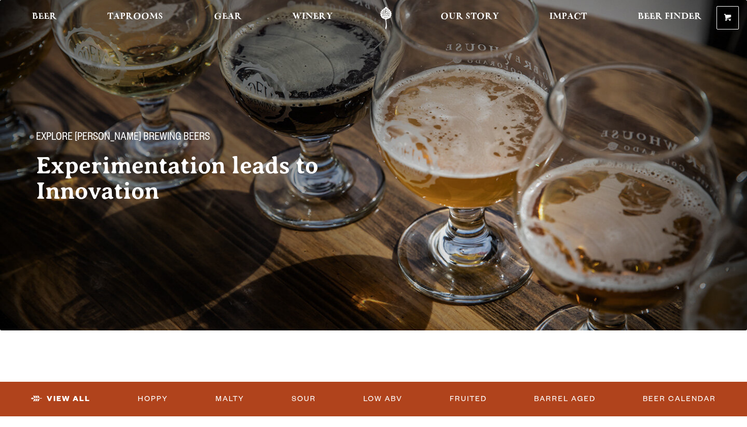 Image resolution: width=747 pixels, height=427 pixels. I want to click on a: Gear, so click(228, 18).